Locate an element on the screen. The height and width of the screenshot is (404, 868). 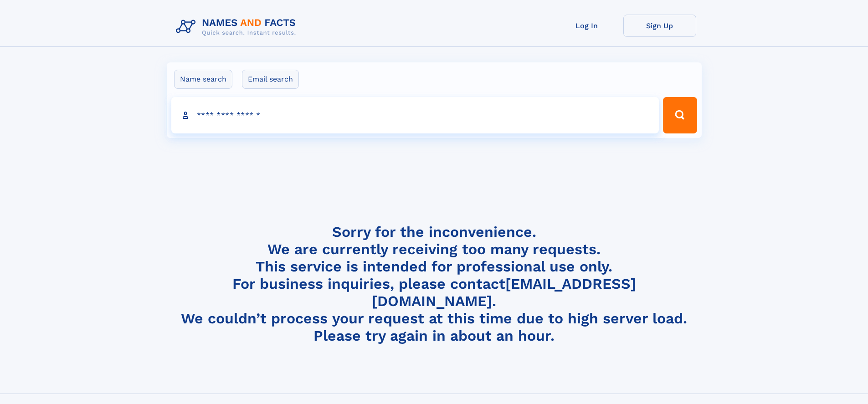
input: search input is located at coordinates (415, 115).